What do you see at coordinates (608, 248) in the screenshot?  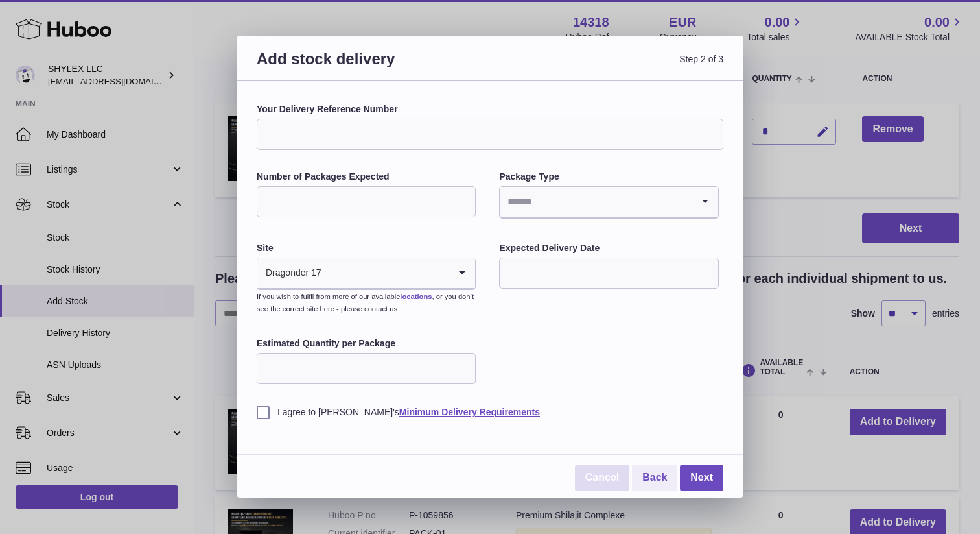 I see `label: Expected Delivery Date` at bounding box center [608, 248].